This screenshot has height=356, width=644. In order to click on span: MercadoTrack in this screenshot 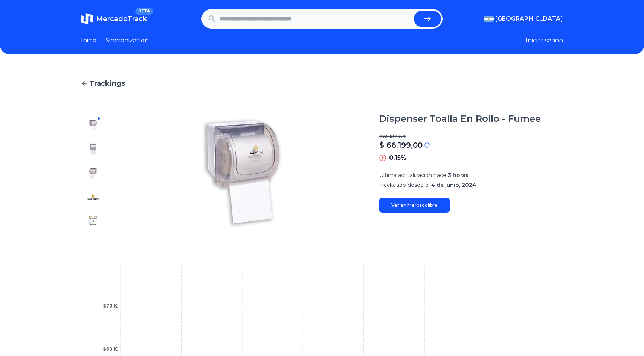, I will do `click(121, 19)`.